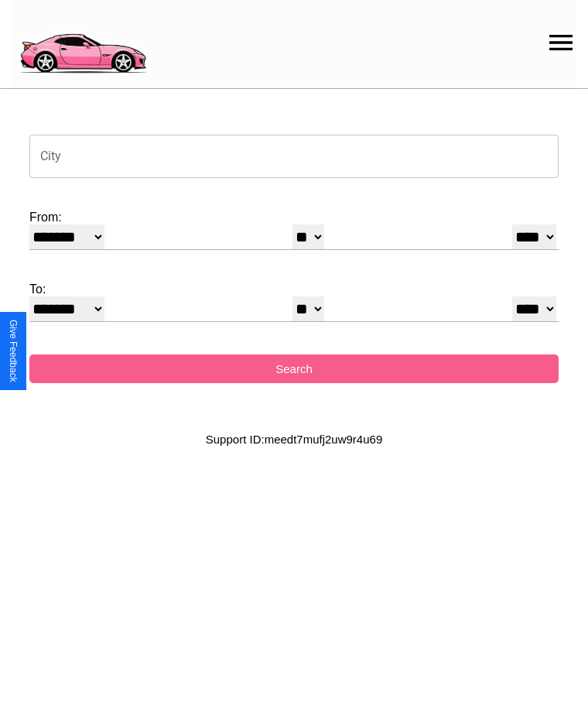 This screenshot has height=702, width=588. Describe the element at coordinates (294, 439) in the screenshot. I see `p: Support ID: meedt7mufj2uw9r4u69` at that location.